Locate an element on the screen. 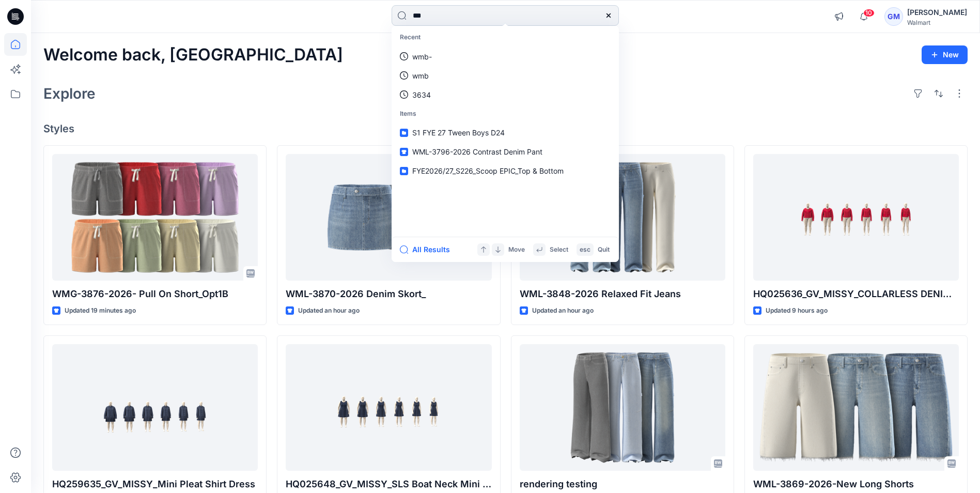 This screenshot has height=493, width=980. p: WMG-3876-2026- Pull On Short_Opt1B is located at coordinates (155, 294).